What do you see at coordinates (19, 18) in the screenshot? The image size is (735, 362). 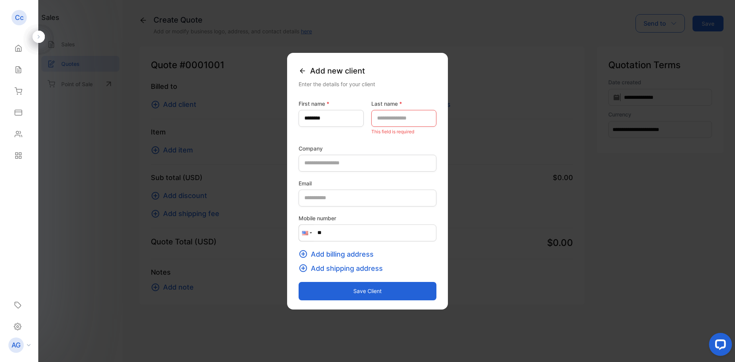 I see `p: Cc` at bounding box center [19, 18].